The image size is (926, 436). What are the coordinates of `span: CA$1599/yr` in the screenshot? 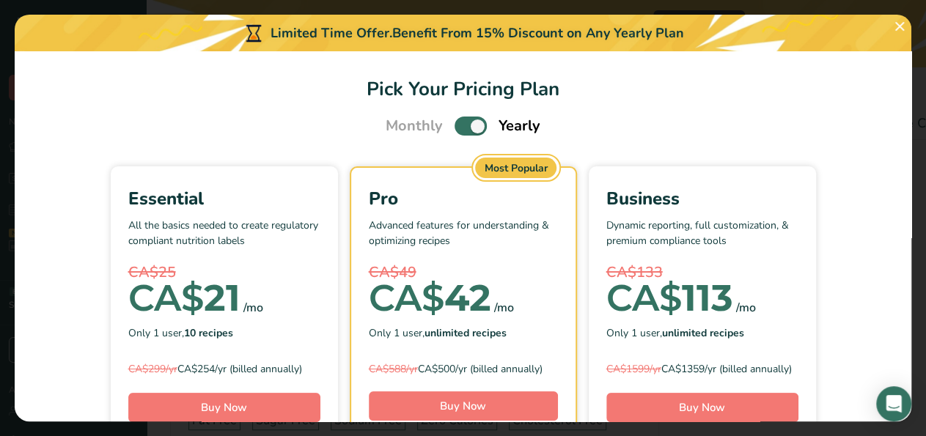 It's located at (633, 369).